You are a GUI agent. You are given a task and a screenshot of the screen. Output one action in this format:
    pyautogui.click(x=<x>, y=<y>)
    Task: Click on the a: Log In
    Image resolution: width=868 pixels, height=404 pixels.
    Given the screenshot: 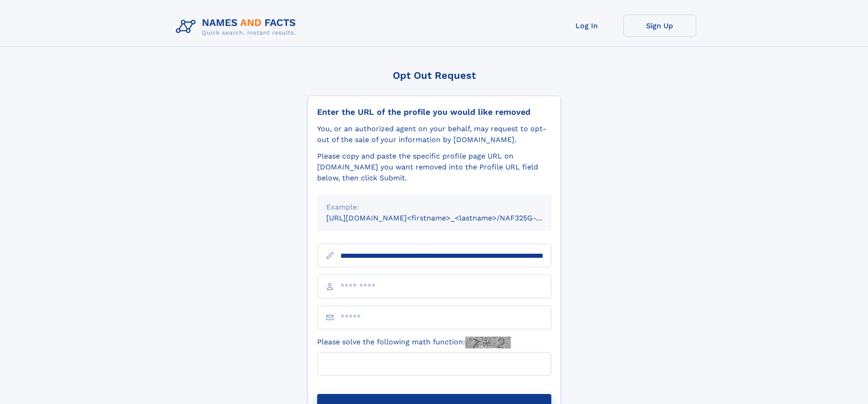 What is the action you would take?
    pyautogui.click(x=587, y=26)
    